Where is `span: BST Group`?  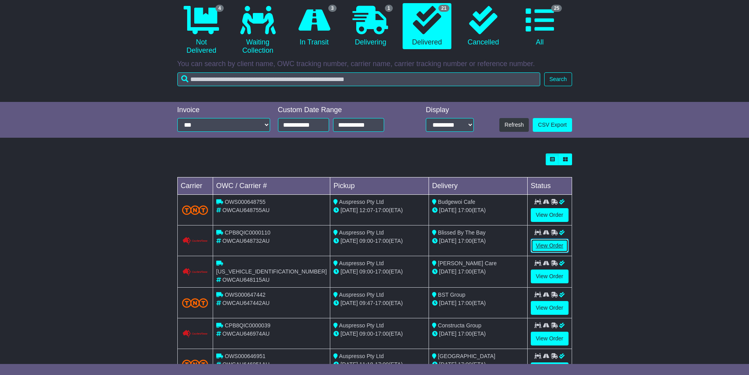
span: BST Group is located at coordinates (452, 295).